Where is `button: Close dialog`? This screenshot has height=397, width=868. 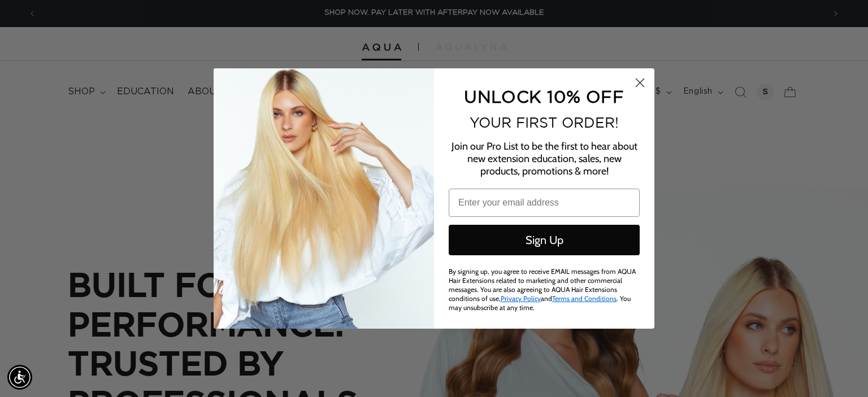 button: Close dialog is located at coordinates (640, 83).